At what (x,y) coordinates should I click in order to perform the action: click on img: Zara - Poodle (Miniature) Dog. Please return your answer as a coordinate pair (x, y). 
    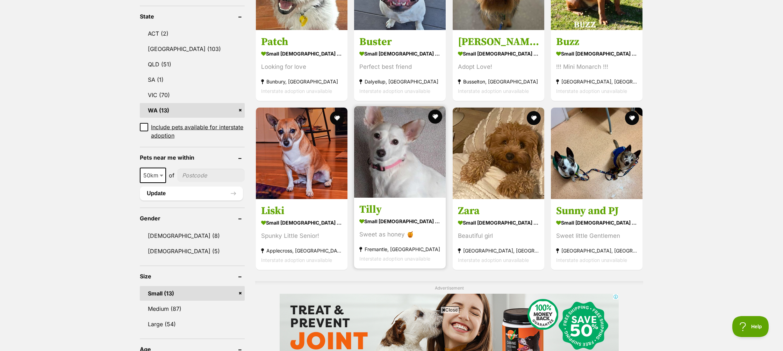
    Looking at the image, I should click on (499, 154).